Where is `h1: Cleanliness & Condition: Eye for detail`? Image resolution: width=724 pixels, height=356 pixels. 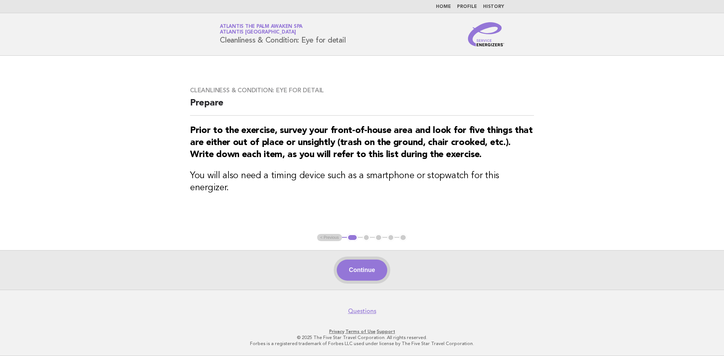
h1: Cleanliness & Condition: Eye for detail is located at coordinates (283, 34).